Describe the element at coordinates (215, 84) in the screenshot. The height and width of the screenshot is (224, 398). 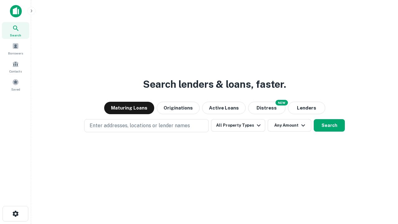
I see `h3: Search lenders & loans, faster.` at that location.